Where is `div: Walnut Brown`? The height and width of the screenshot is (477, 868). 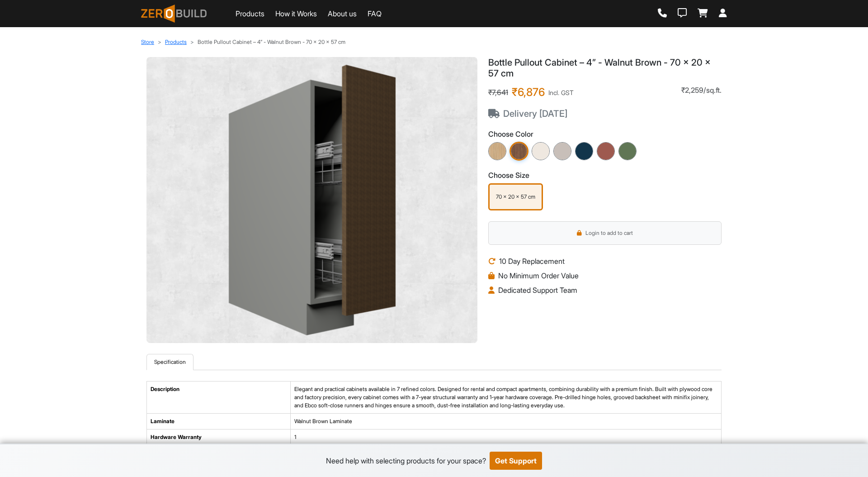 div: Walnut Brown is located at coordinates (519, 151).